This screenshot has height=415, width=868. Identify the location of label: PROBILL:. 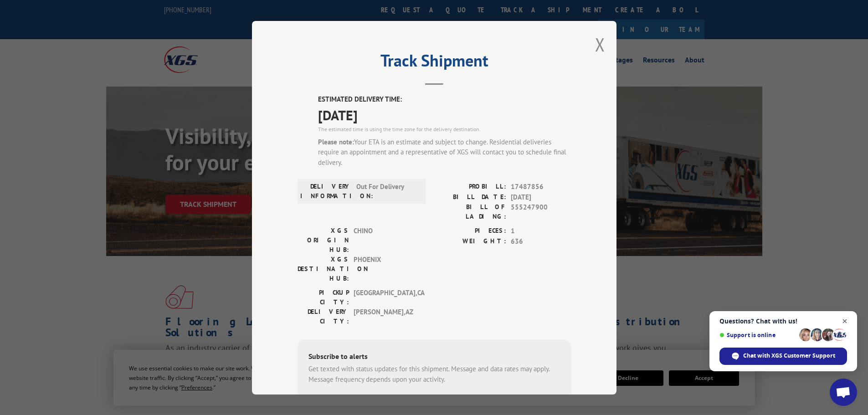
(470, 187).